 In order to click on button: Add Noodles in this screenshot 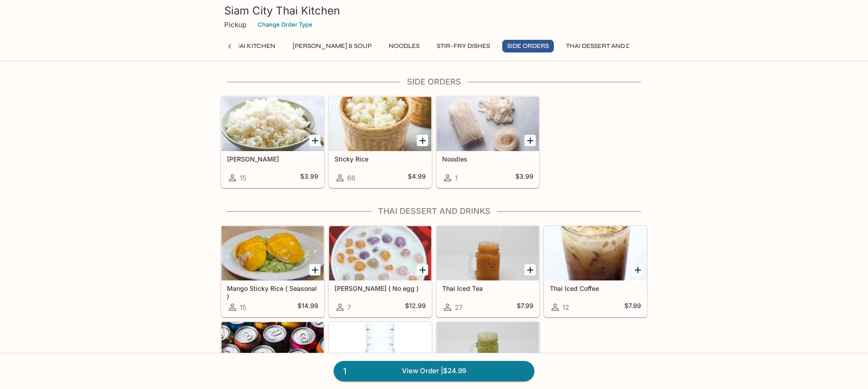, I will do `click(530, 140)`.